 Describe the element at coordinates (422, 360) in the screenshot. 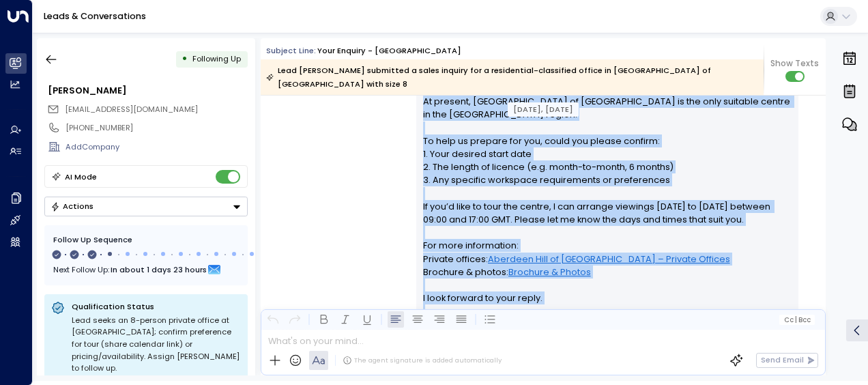

I see `div: The agent signature is added automatically` at that location.